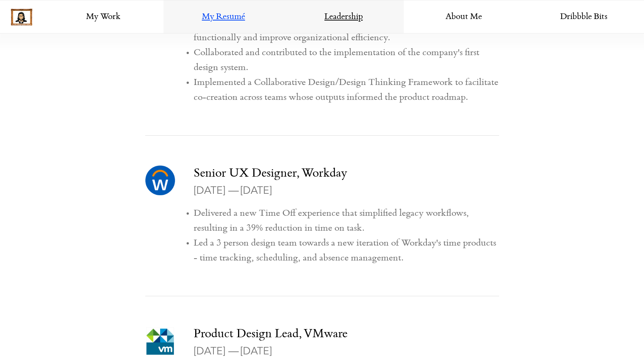 This screenshot has width=644, height=357. I want to click on a: Leadership, so click(343, 17).